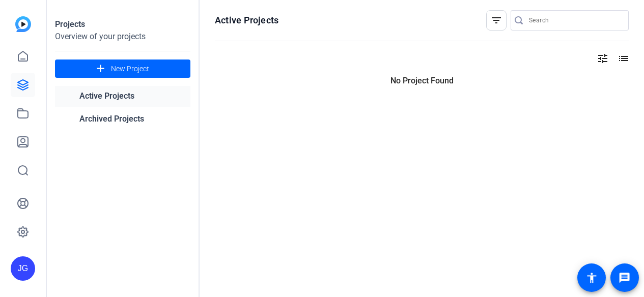 The height and width of the screenshot is (297, 644). Describe the element at coordinates (100, 68) in the screenshot. I see `mat-icon: add` at that location.